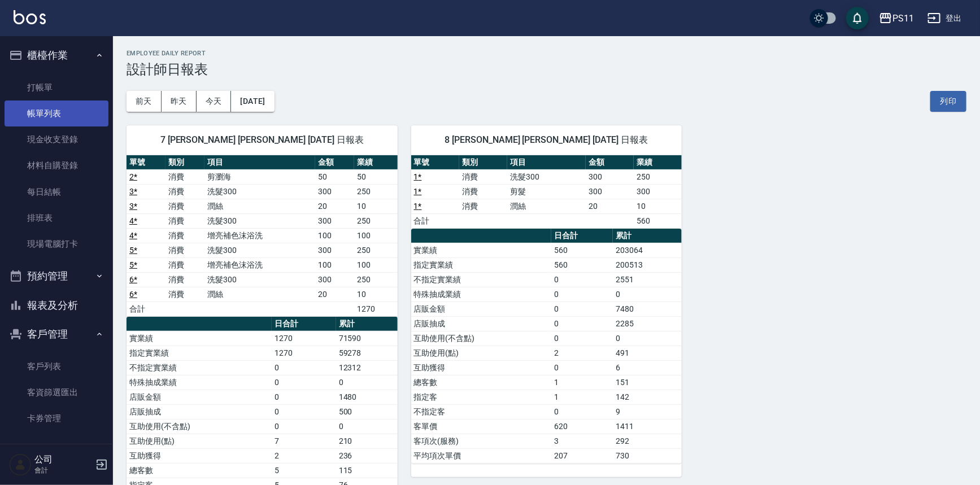  Describe the element at coordinates (57, 87) in the screenshot. I see `a: 打帳單` at that location.